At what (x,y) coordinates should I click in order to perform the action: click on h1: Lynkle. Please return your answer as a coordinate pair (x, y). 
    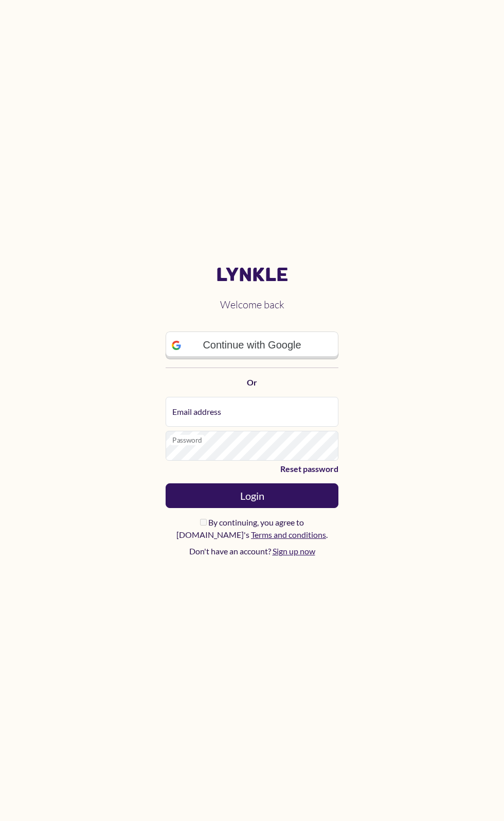
    Looking at the image, I should click on (252, 275).